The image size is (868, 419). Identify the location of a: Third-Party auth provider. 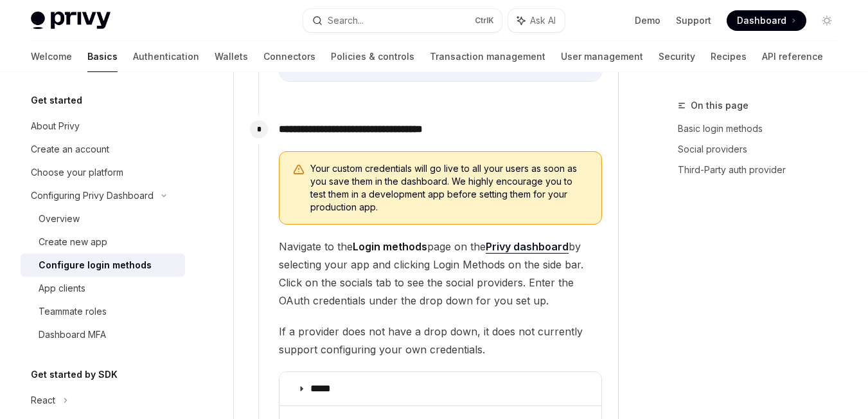
(762, 170).